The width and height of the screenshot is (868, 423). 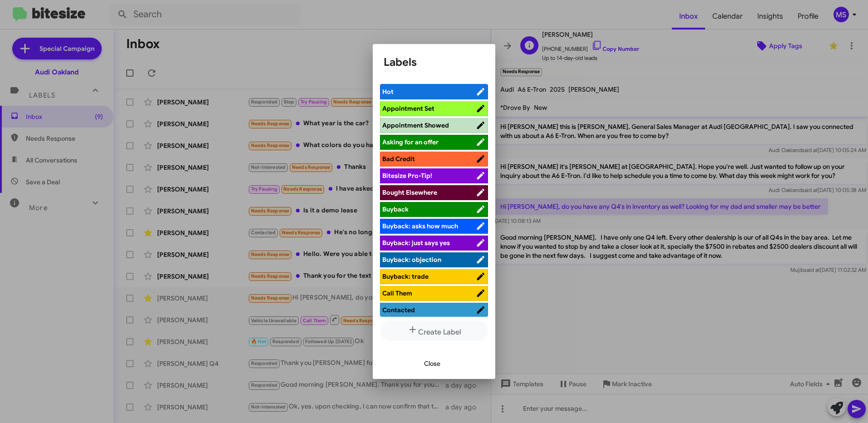 What do you see at coordinates (432, 363) in the screenshot?
I see `button: Close` at bounding box center [432, 363].